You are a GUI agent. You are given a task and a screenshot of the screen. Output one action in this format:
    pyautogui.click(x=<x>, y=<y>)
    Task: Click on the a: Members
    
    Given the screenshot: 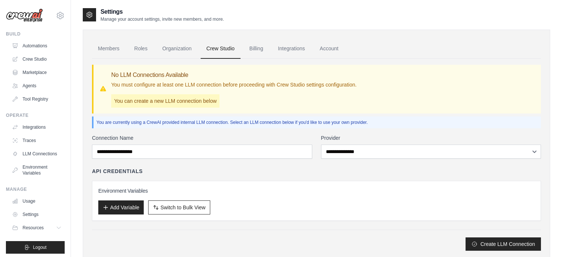 What is the action you would take?
    pyautogui.click(x=109, y=49)
    